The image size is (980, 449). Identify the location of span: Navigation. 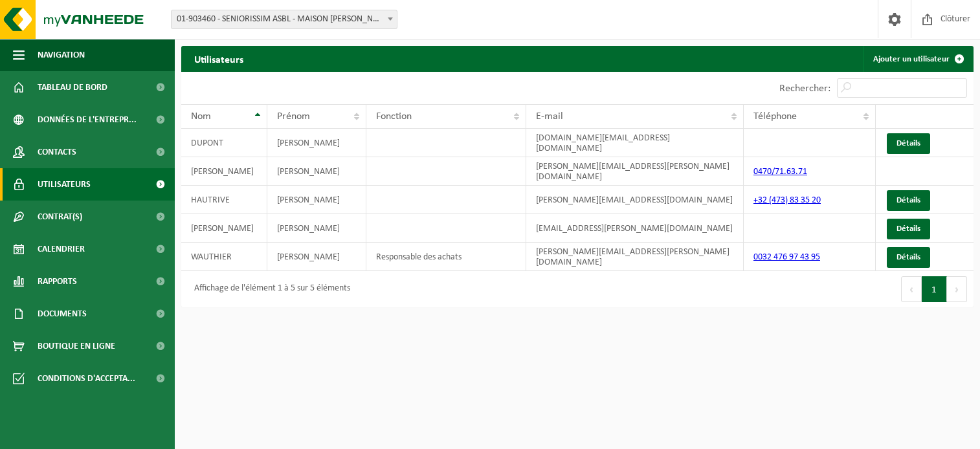
(61, 55).